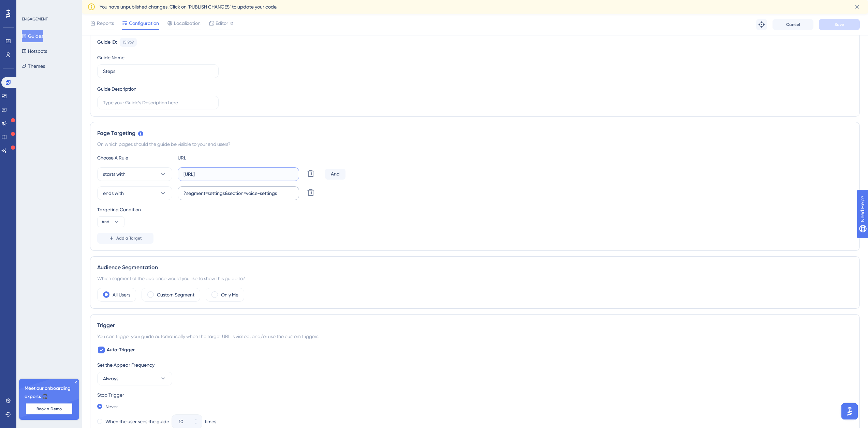 Image resolution: width=868 pixels, height=428 pixels. I want to click on label: Never, so click(111, 406).